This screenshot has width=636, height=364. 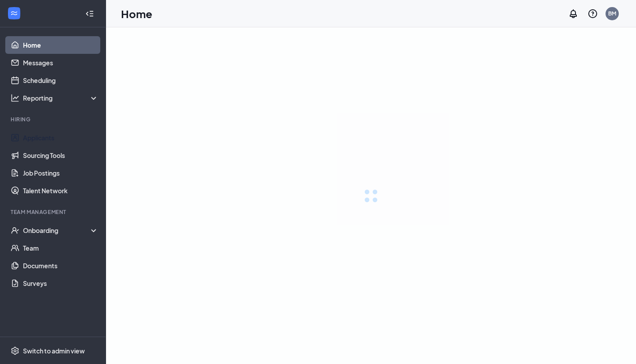 I want to click on a: Sourcing Tools, so click(x=60, y=155).